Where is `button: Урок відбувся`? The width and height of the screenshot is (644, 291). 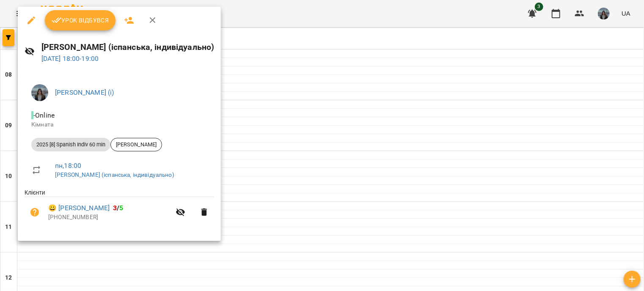 button: Урок відбувся is located at coordinates (80, 20).